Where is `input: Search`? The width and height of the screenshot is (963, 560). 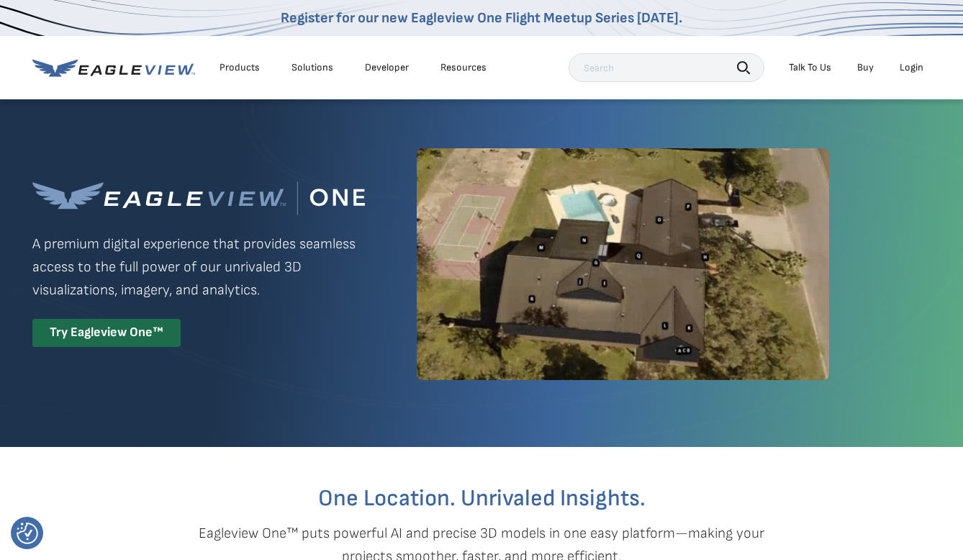 input: Search is located at coordinates (667, 68).